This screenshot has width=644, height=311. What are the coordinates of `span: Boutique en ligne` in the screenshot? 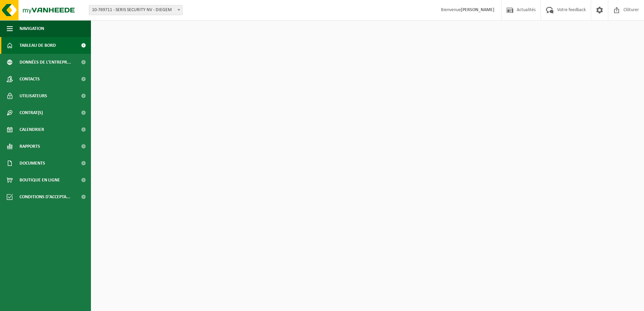 It's located at (40, 180).